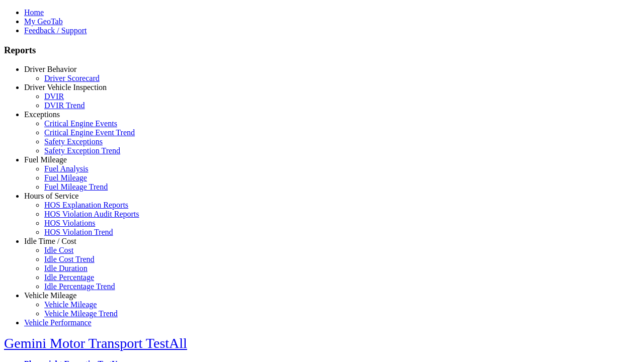  Describe the element at coordinates (69, 278) in the screenshot. I see `a: Idle Percentage` at that location.